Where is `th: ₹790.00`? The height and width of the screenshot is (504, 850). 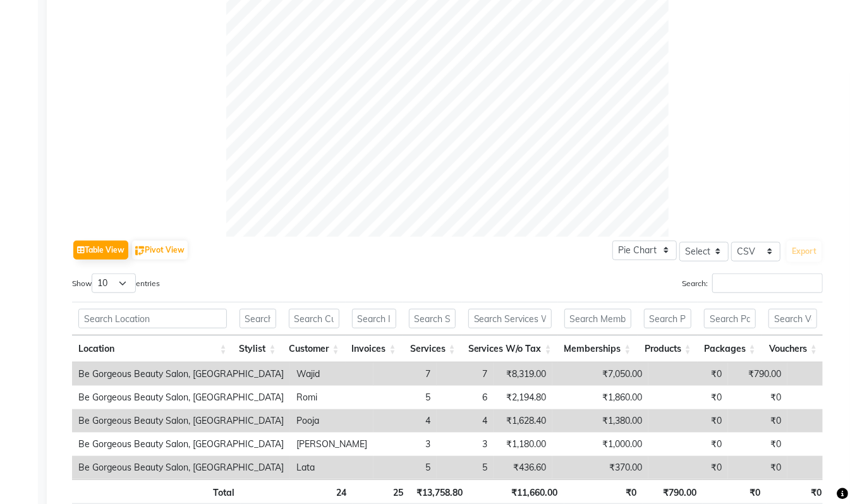 th: ₹790.00 is located at coordinates (672, 491).